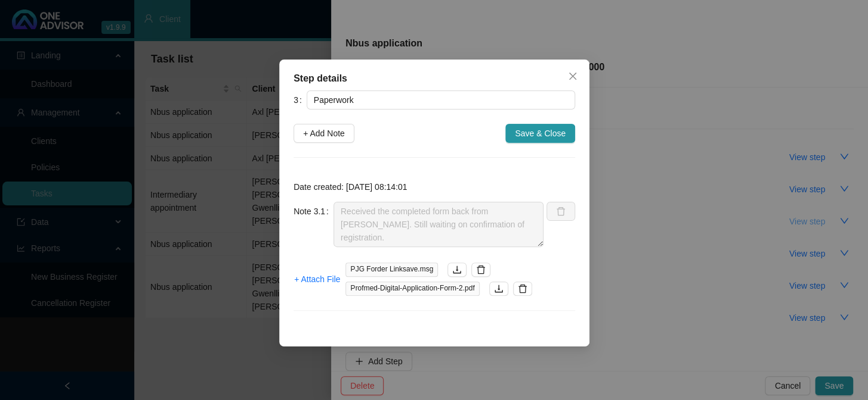  Describe the element at coordinates (540, 133) in the screenshot. I see `button: Save & Close` at that location.